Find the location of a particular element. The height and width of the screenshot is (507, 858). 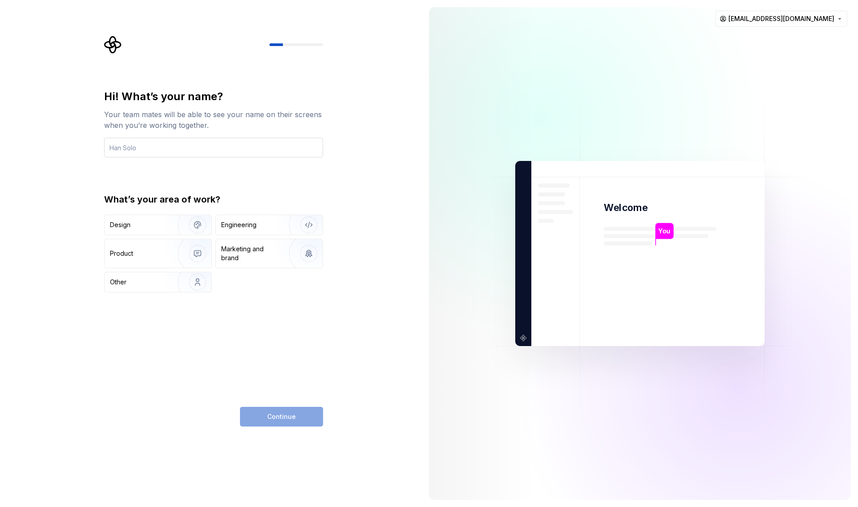

div: Marketing and brand is located at coordinates (251, 254).